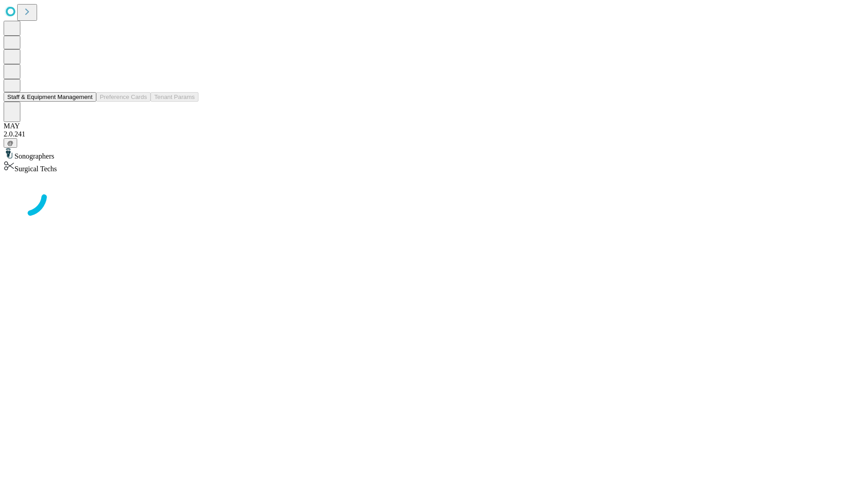 This screenshot has width=868, height=488. Describe the element at coordinates (434, 167) in the screenshot. I see `div: Surgical Techs` at that location.